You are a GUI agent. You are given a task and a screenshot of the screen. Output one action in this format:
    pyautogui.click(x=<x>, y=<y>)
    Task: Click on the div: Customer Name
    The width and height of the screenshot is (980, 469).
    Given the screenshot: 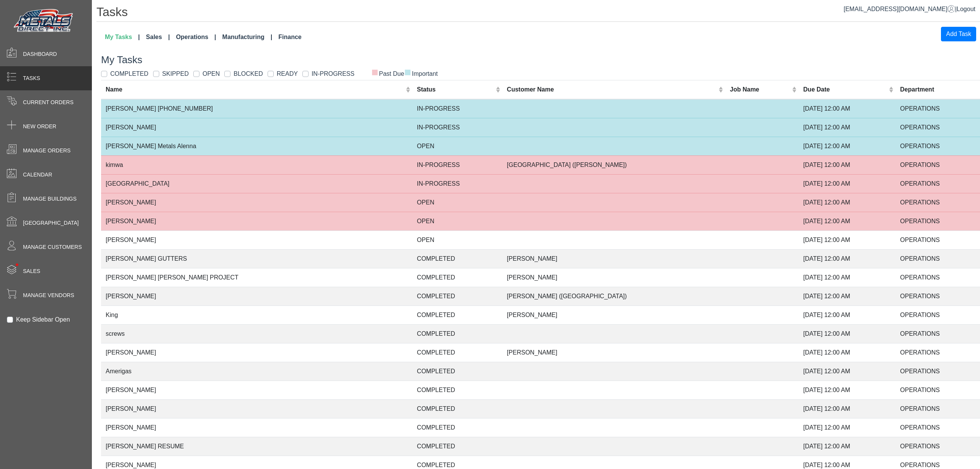 What is the action you would take?
    pyautogui.click(x=612, y=90)
    